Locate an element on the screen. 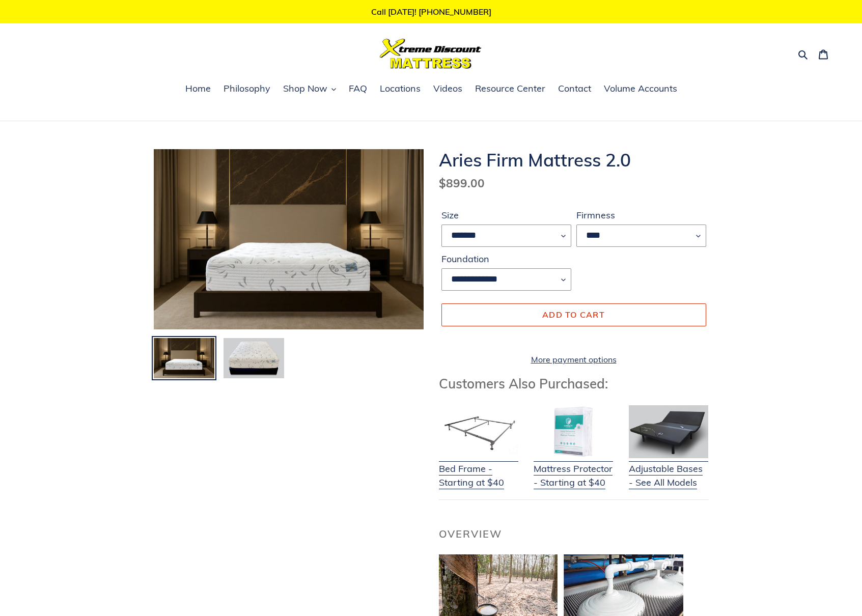 The width and height of the screenshot is (862, 616). h3: Customers Also Purchased: is located at coordinates (574, 384).